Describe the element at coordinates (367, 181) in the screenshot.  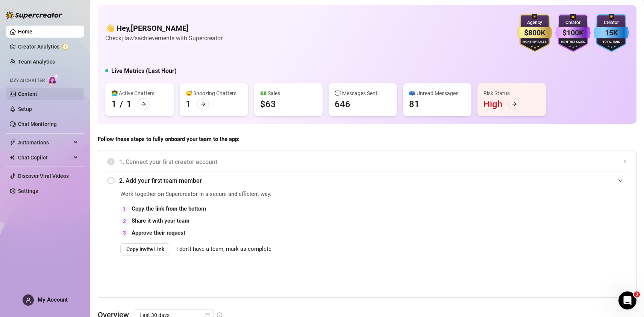
I see `div: 2. Add your first team member` at that location.